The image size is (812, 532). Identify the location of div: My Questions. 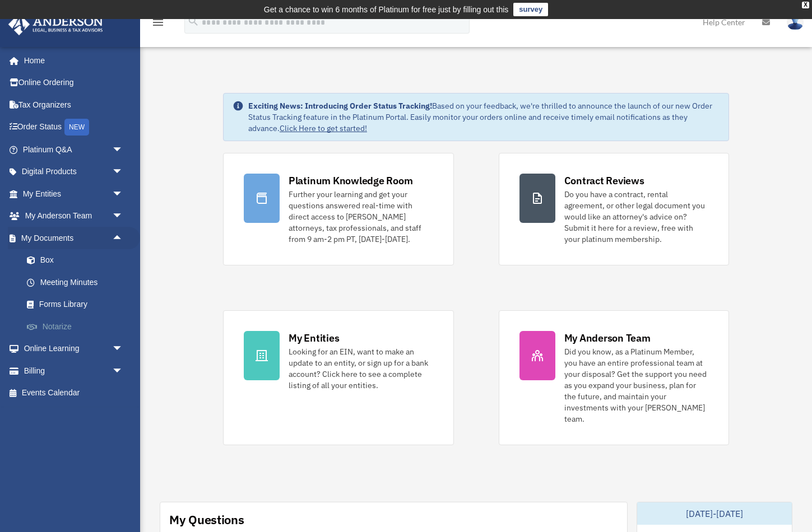
(207, 520).